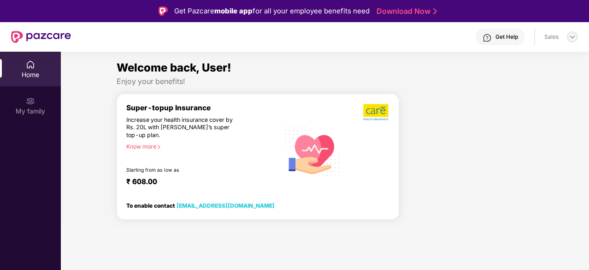 The height and width of the screenshot is (270, 589). Describe the element at coordinates (159, 147) in the screenshot. I see `span: right` at that location.